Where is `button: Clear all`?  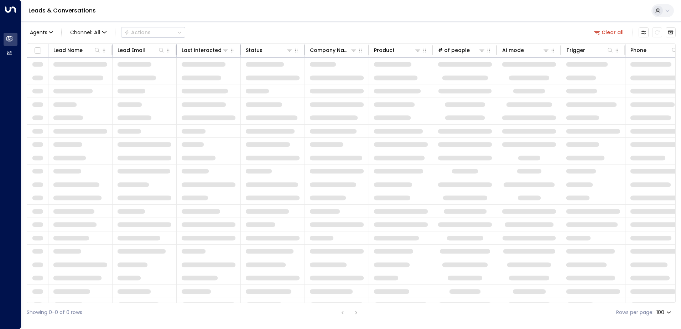
button: Clear all is located at coordinates (609, 32).